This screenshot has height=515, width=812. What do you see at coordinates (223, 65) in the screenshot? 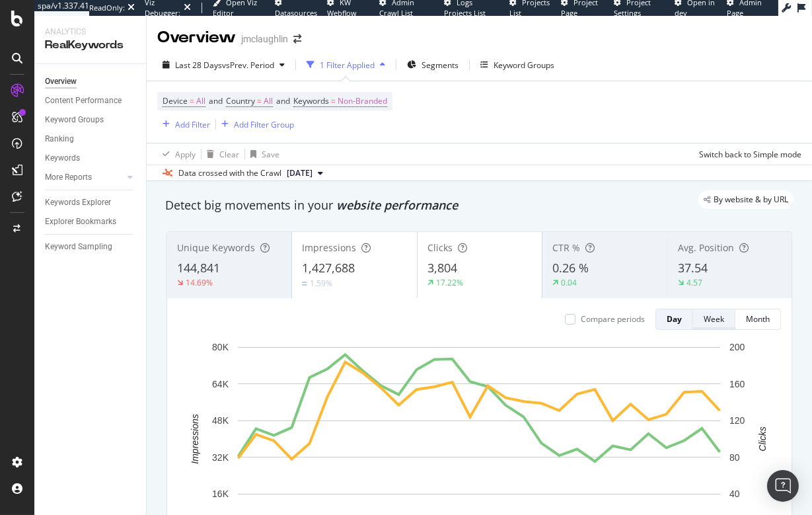
I see `button: Last 28 DaysvsPrev. Period` at bounding box center [223, 65].